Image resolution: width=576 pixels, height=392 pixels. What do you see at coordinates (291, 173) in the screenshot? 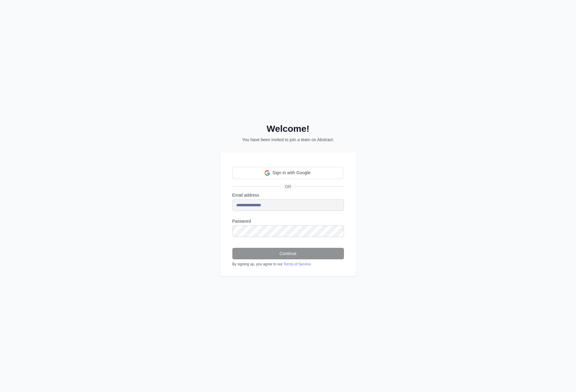
I see `span: Sign in with Google` at bounding box center [291, 173].